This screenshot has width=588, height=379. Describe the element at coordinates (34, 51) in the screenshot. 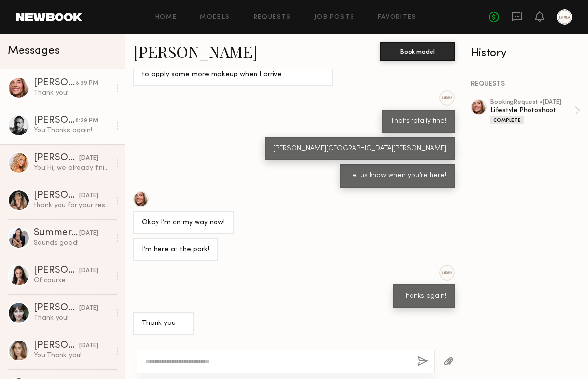

I see `span: Messages` at that location.